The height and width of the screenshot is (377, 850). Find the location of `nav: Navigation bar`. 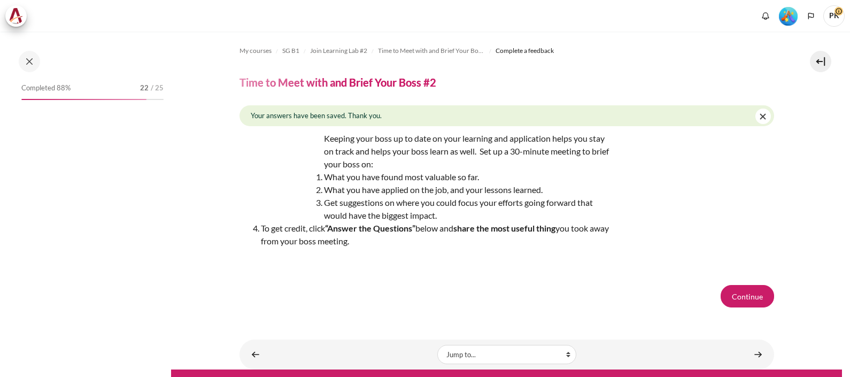

nav: Navigation bar is located at coordinates (507, 51).